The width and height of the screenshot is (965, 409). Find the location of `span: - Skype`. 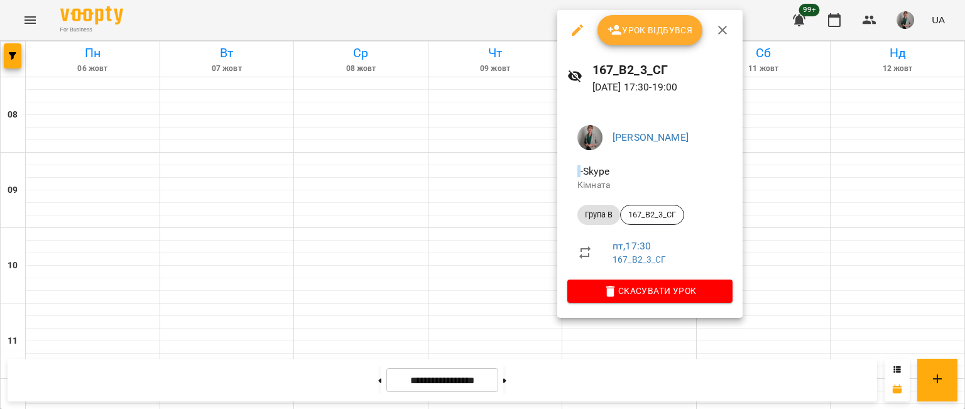

span: - Skype is located at coordinates (595, 171).